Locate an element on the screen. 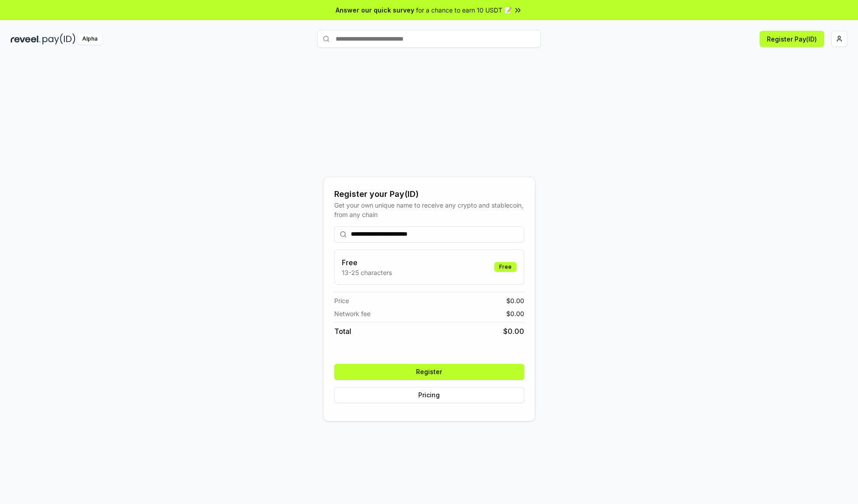  img: pay_id is located at coordinates (59, 39).